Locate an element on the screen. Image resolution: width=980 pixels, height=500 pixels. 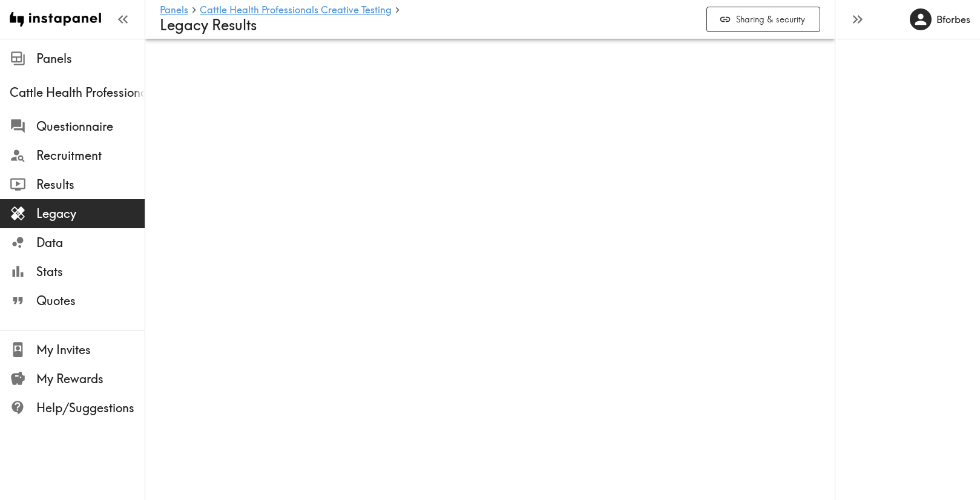
h4: Legacy Results is located at coordinates (428, 25).